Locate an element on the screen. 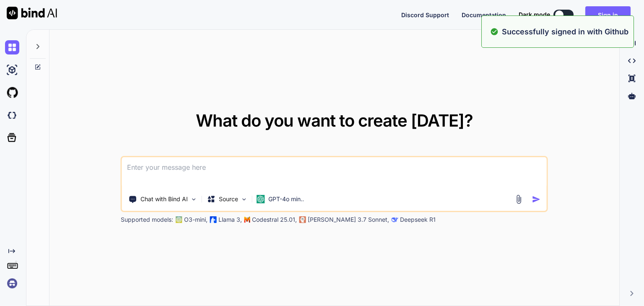 The height and width of the screenshot is (306, 644). img: chat is located at coordinates (12, 47).